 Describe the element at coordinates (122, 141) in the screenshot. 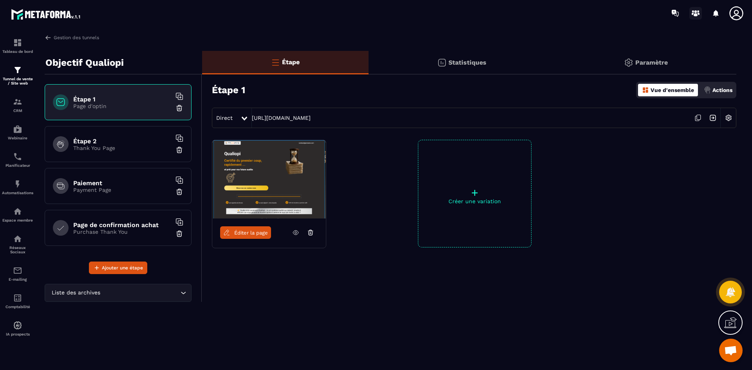

I see `h6: Étape 2` at that location.